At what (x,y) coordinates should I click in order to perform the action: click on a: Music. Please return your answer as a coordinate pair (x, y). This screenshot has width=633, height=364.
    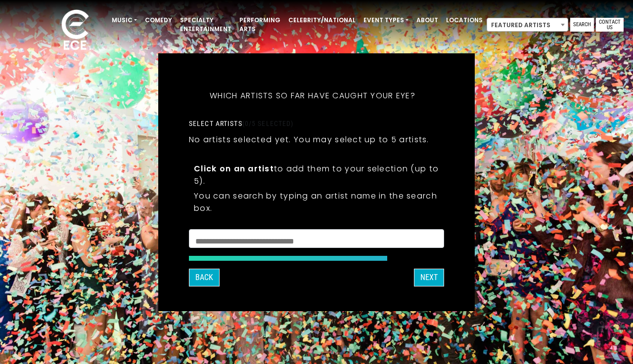
    Looking at the image, I should click on (124, 20).